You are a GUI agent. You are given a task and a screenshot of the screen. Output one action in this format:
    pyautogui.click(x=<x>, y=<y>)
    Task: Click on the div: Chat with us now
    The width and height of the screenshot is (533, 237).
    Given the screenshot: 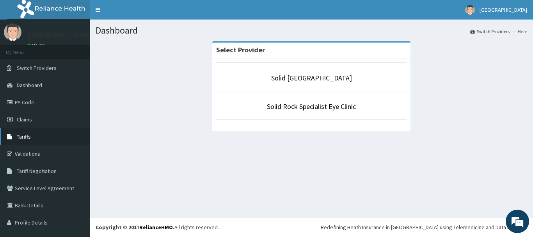 What is the action you would take?
    pyautogui.click(x=86, y=49)
    